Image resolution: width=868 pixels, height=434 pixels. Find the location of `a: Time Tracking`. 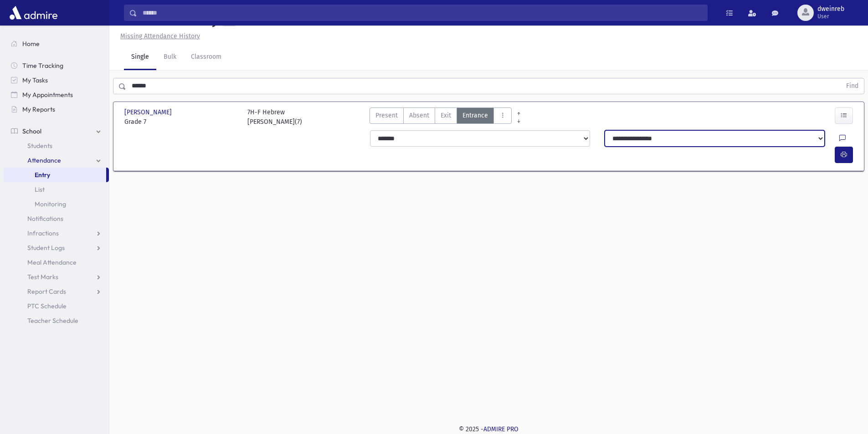

a: Time Tracking is located at coordinates (56, 65).